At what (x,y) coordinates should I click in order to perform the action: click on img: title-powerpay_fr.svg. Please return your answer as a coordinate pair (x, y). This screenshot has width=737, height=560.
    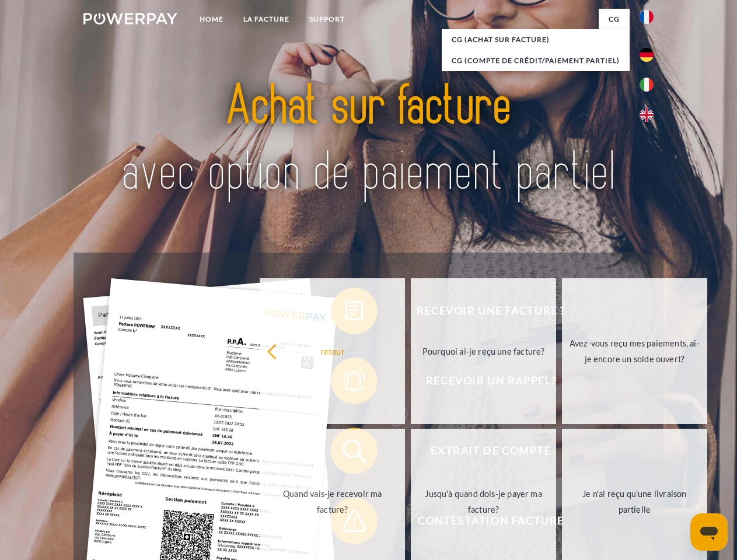
    Looking at the image, I should click on (368, 140).